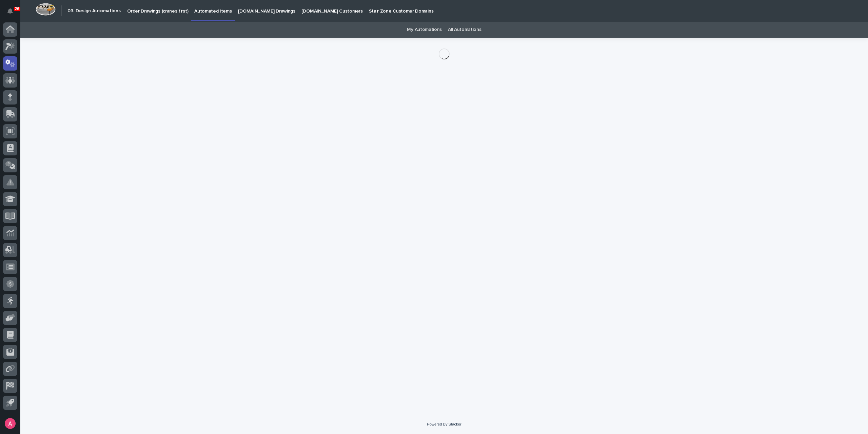  Describe the element at coordinates (10, 423) in the screenshot. I see `button: users-avatar` at that location.